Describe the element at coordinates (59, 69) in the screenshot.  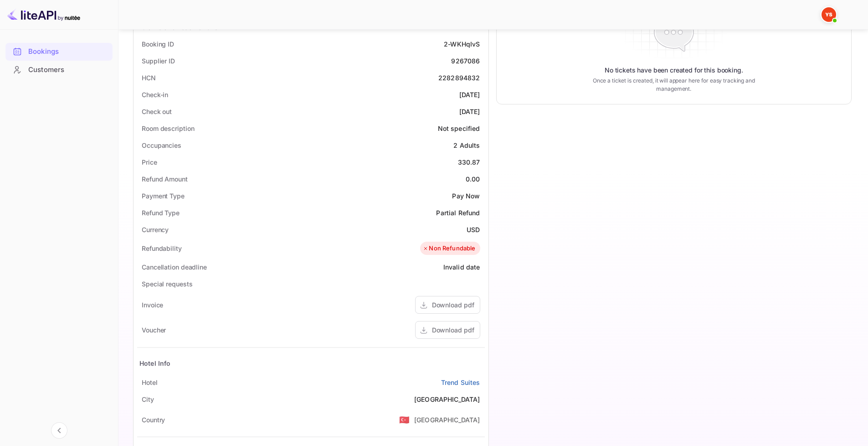
I see `a: Customers` at that location.